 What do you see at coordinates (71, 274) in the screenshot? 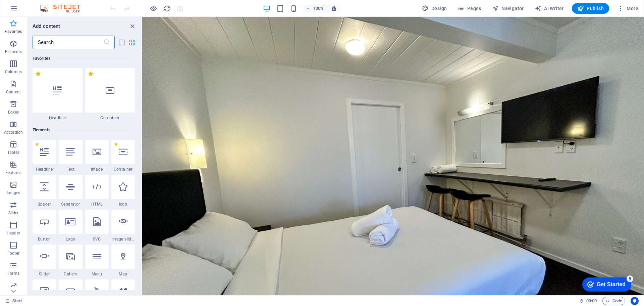
I see `span: Gallery` at bounding box center [71, 274].